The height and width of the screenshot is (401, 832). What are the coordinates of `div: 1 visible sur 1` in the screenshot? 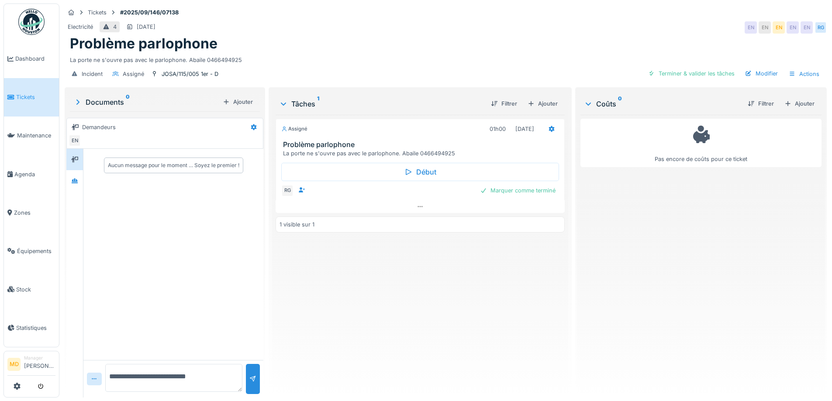 It's located at (297, 225).